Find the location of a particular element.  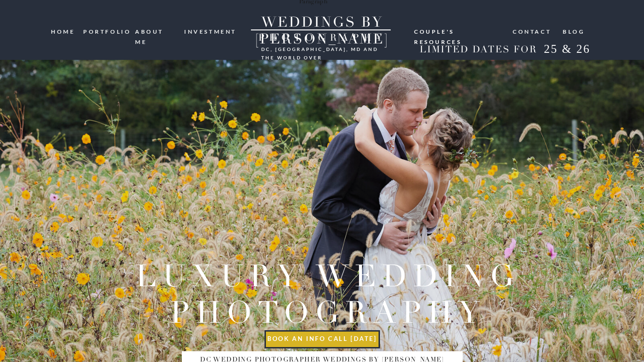

a: Contact is located at coordinates (532, 31).